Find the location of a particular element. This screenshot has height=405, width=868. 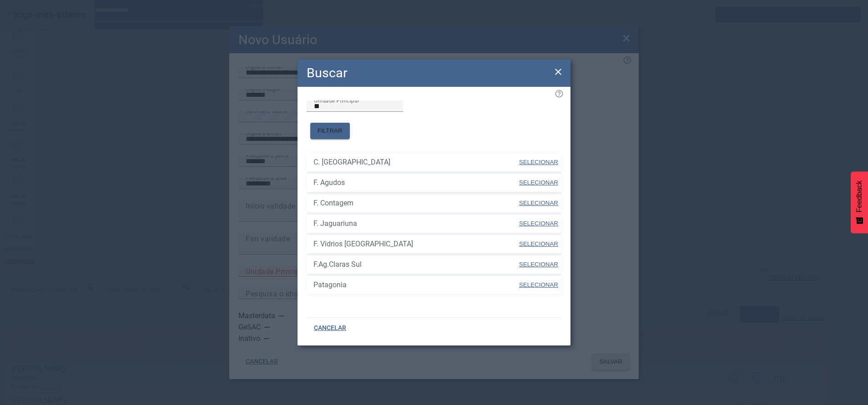

span: F. Agudos is located at coordinates (416, 183).